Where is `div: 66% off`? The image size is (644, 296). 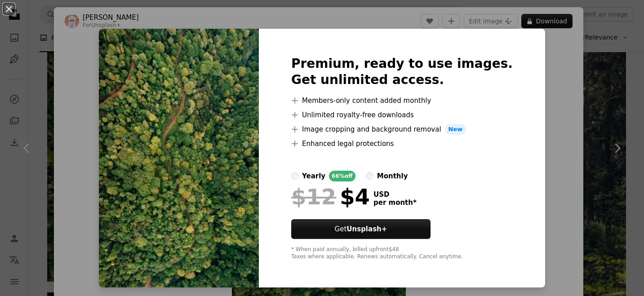
div: 66% off is located at coordinates (342, 176).